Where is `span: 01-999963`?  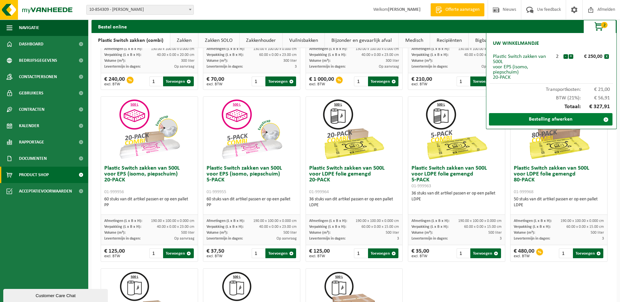 span: 01-999963 is located at coordinates (422, 186).